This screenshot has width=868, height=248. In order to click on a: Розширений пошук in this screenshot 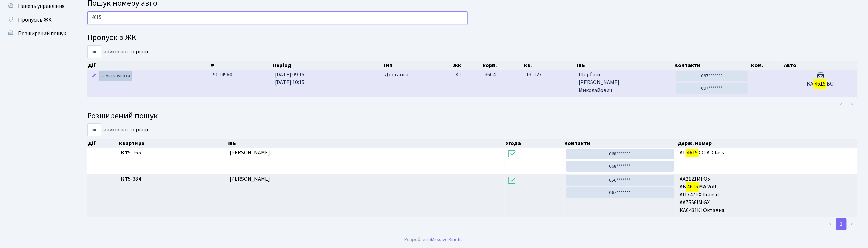, I will do `click(37, 34)`.